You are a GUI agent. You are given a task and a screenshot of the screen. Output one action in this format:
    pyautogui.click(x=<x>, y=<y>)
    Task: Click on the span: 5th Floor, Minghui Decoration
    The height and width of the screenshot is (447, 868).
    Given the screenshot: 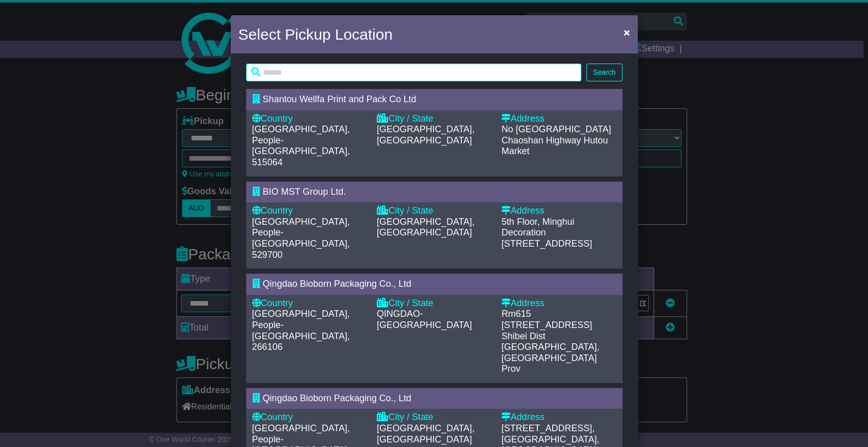 What is the action you would take?
    pyautogui.click(x=537, y=227)
    